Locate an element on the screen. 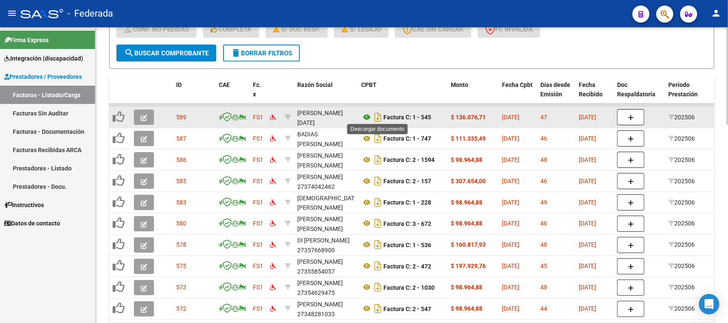  span: Fecha Cpbt is located at coordinates (518, 85).